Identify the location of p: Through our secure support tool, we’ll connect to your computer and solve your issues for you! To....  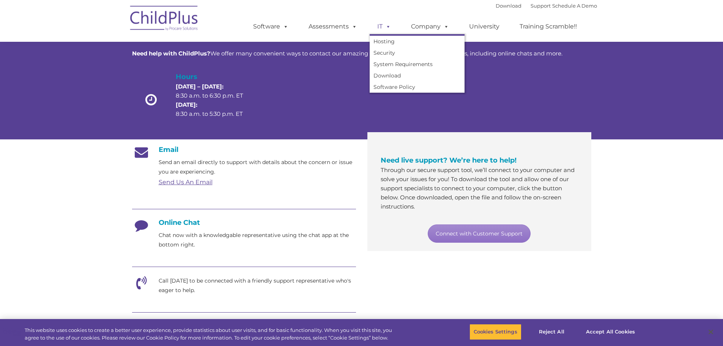
(479, 188).